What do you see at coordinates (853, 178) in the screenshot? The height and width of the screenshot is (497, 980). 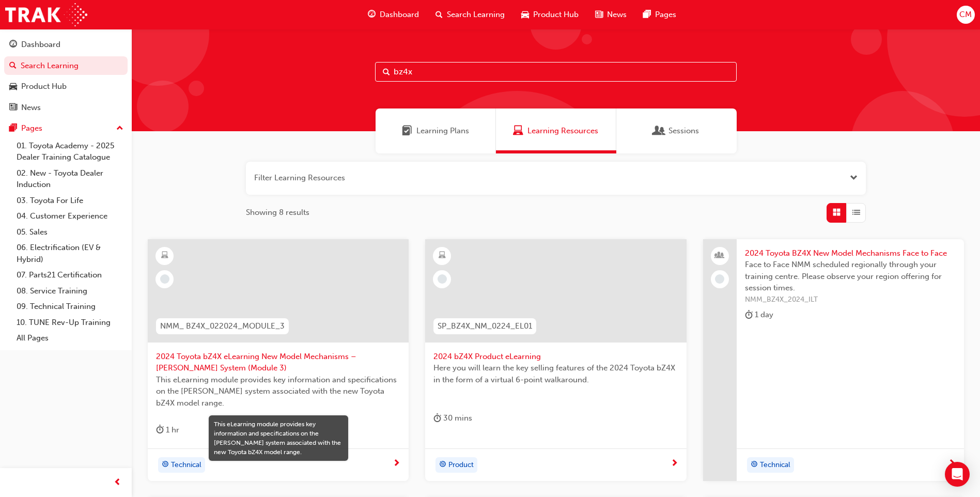 I see `span: Open the filter` at bounding box center [853, 178].